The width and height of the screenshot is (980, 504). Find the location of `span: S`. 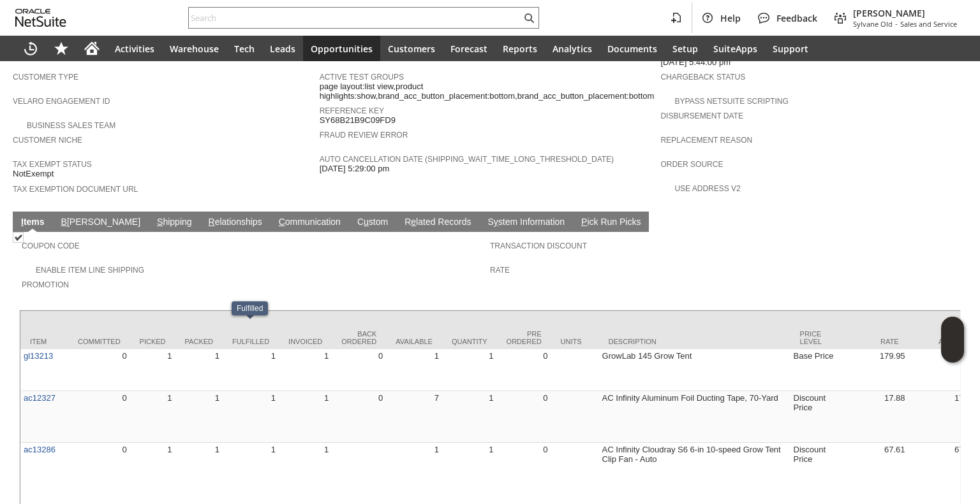

span: S is located at coordinates (160, 222).